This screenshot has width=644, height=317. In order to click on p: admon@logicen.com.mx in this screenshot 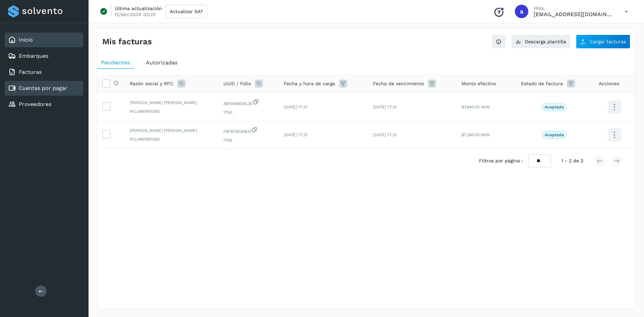, I will do `click(574, 14)`.